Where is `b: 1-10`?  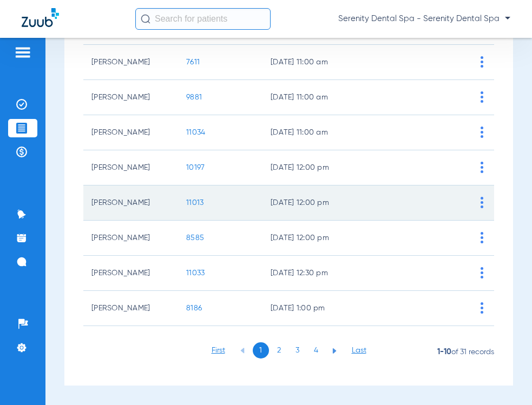
b: 1-10 is located at coordinates (444, 352).